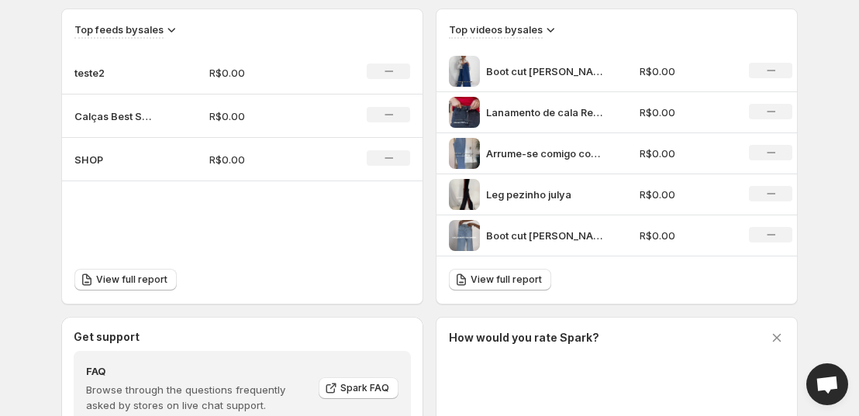 The width and height of the screenshot is (859, 416). What do you see at coordinates (465, 236) in the screenshot?
I see `img: Boot cut Marie clara` at bounding box center [465, 236].